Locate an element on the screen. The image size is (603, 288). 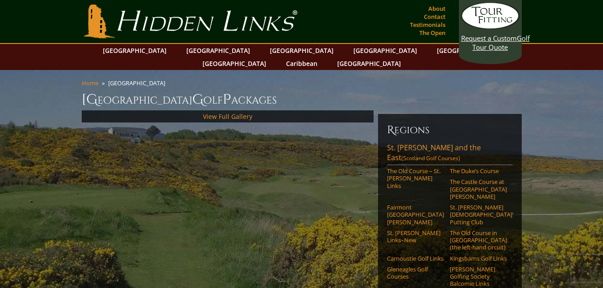
a: Carnoustie Golf Links is located at coordinates (415, 258).